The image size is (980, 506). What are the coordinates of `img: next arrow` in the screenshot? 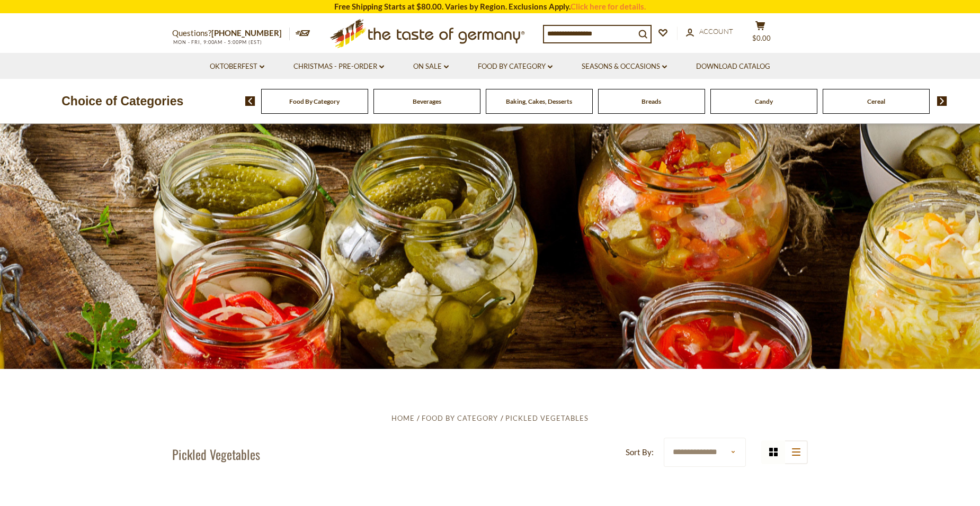 It's located at (942, 101).